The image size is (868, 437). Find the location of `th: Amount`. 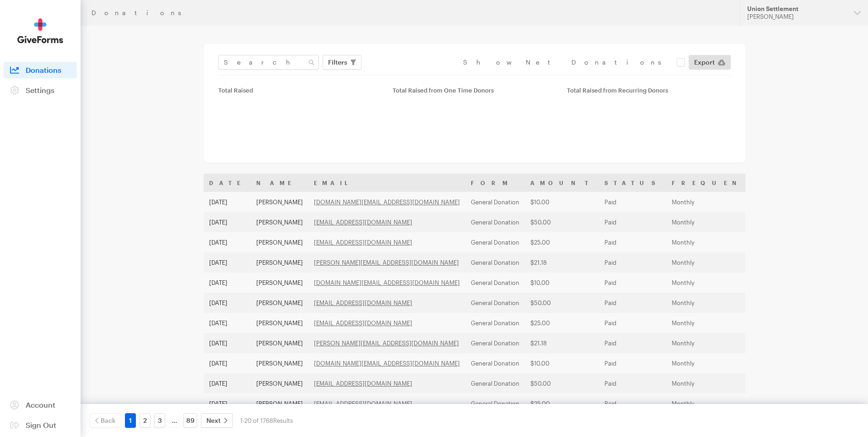

th: Amount is located at coordinates (562, 183).